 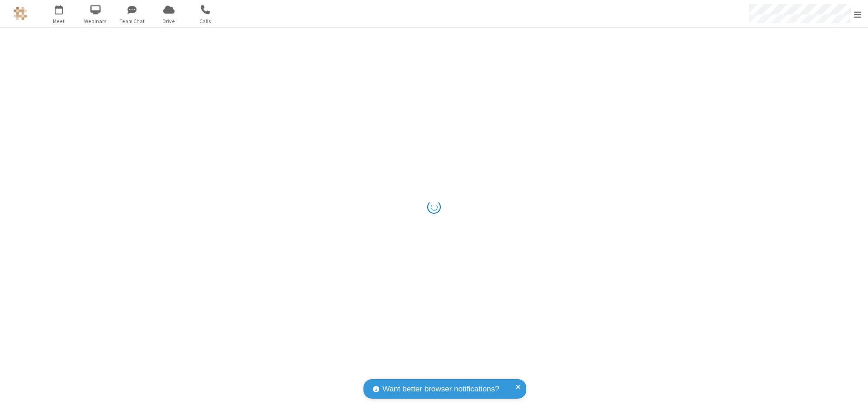 What do you see at coordinates (441, 389) in the screenshot?
I see `span: Want better browser notifications?` at bounding box center [441, 389].